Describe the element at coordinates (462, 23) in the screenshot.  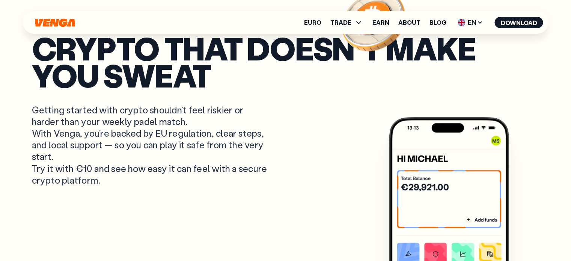
I see `img: flag-uk` at that location.